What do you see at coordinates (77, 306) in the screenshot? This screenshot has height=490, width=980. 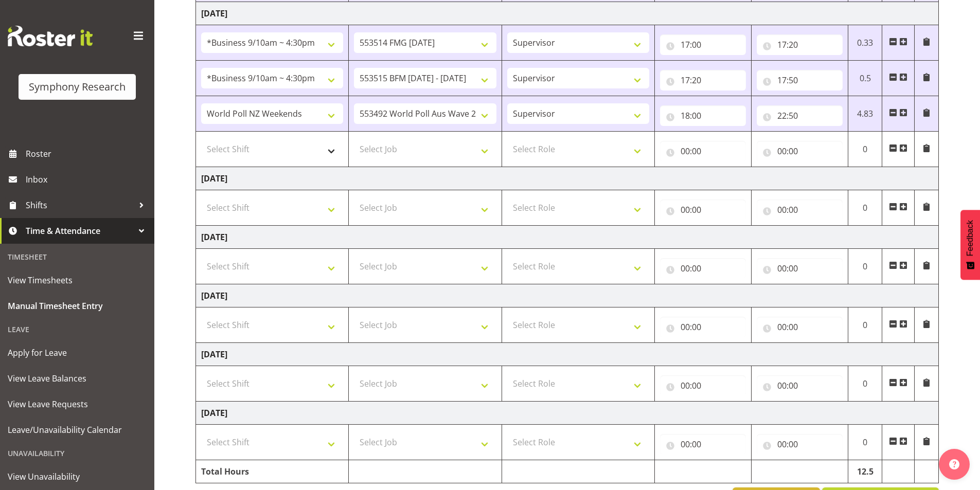 I see `a: Manual Timesheet Entry` at bounding box center [77, 306].